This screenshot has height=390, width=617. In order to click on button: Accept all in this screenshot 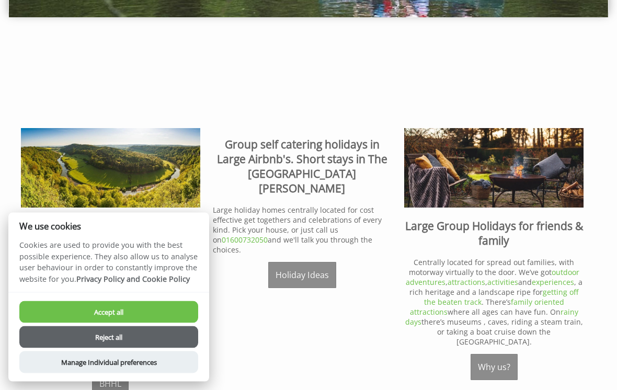, I will do `click(109, 312)`.